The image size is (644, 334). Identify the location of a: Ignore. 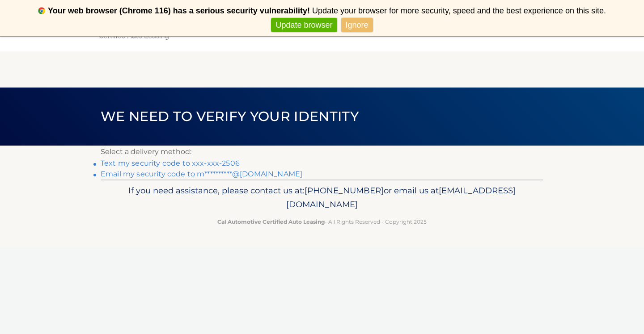
(357, 25).